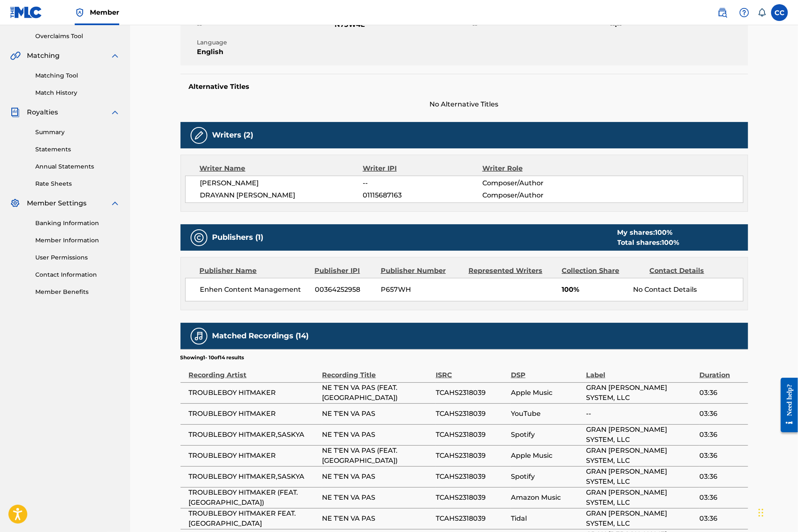  Describe the element at coordinates (15, 34) in the screenshot. I see `div: Open Resource Center` at that location.